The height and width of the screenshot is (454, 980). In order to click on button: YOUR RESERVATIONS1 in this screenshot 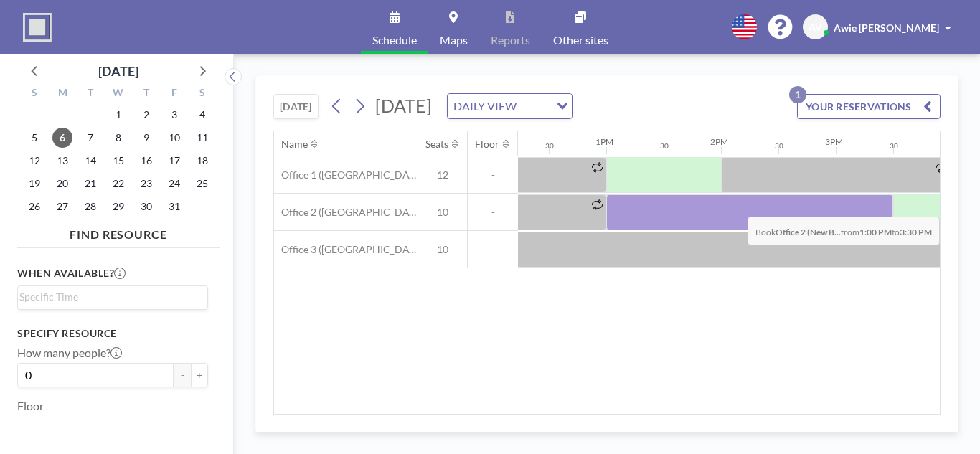, I will do `click(869, 106)`.